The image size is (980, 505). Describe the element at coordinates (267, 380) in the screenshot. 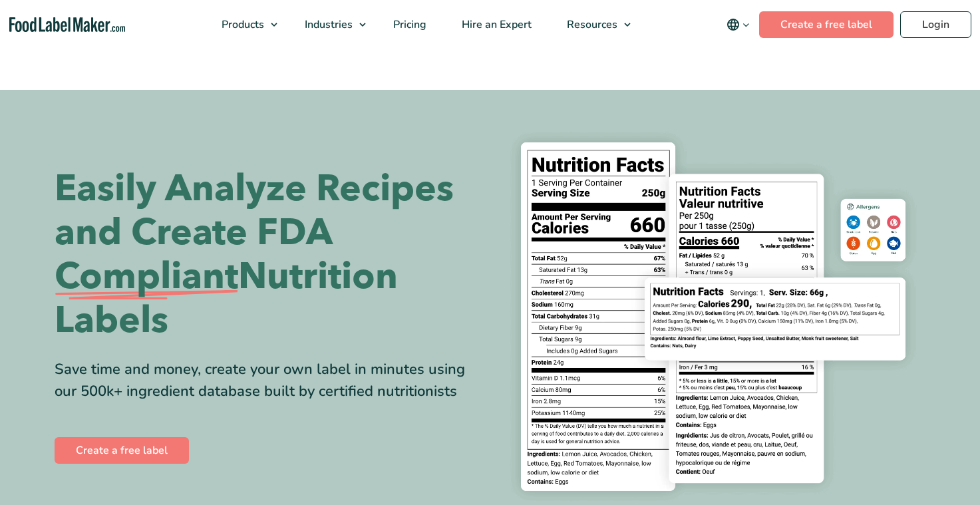

I see `div: Save time and money, create your own label in minutes using our 500k+ ingredient database built b...` at that location.